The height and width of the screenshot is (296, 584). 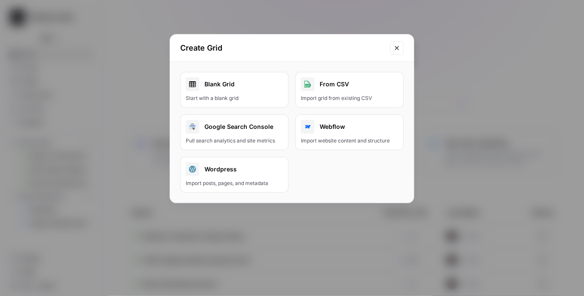 I want to click on div: Start with a blank grid, so click(x=234, y=98).